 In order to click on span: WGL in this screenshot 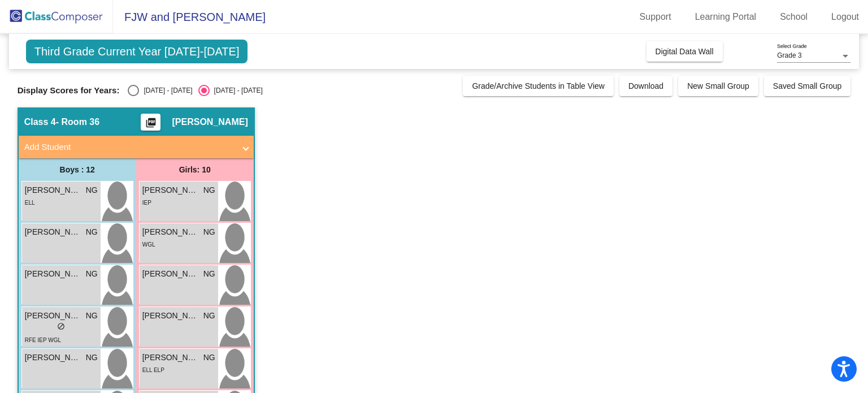, I will do `click(148, 245)`.